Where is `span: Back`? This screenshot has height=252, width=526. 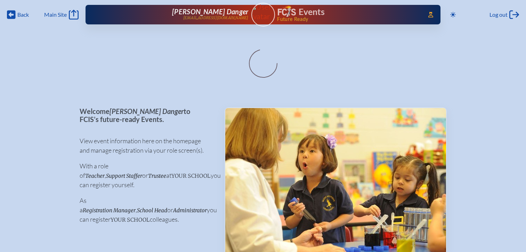
span: Back is located at coordinates (23, 15).